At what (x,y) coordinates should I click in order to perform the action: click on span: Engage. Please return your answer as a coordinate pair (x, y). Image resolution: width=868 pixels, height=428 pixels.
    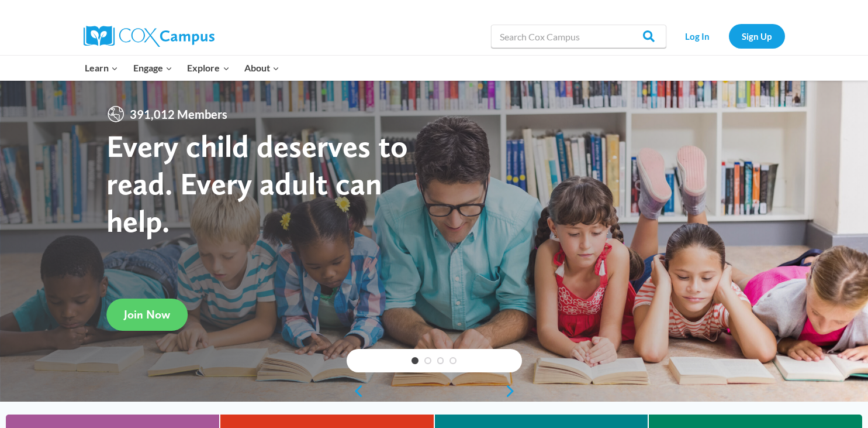
    Looking at the image, I should click on (153, 68).